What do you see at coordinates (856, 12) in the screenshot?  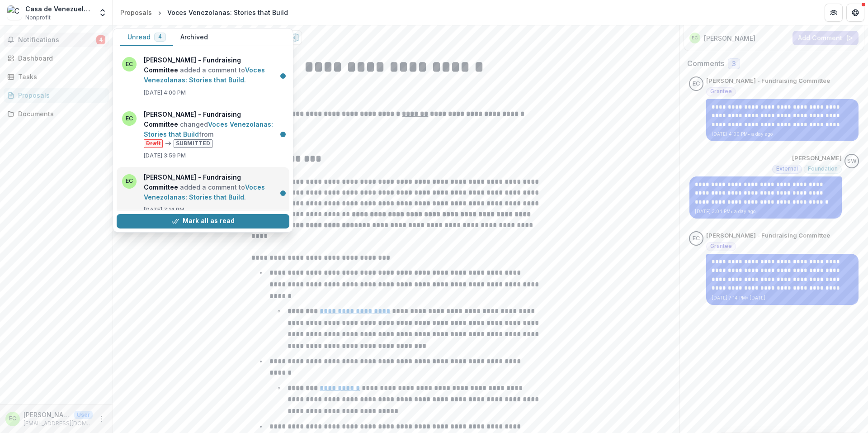 I see `button: Get Help` at bounding box center [856, 12].